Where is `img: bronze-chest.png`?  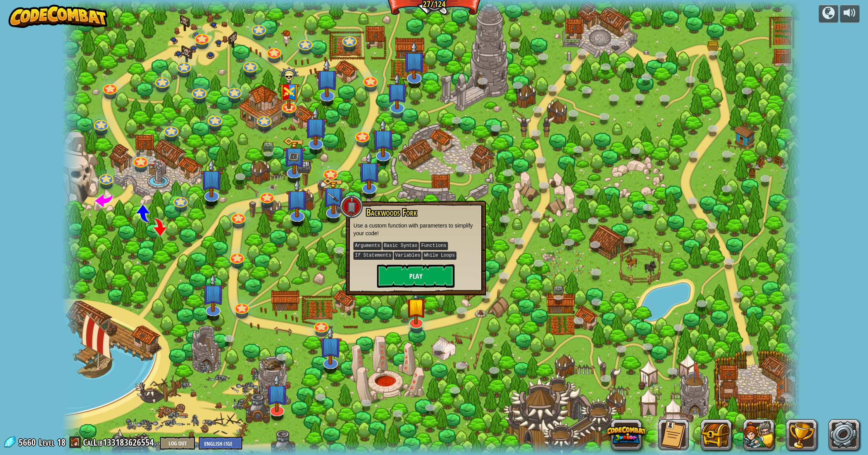 img: bronze-chest.png is located at coordinates (713, 46).